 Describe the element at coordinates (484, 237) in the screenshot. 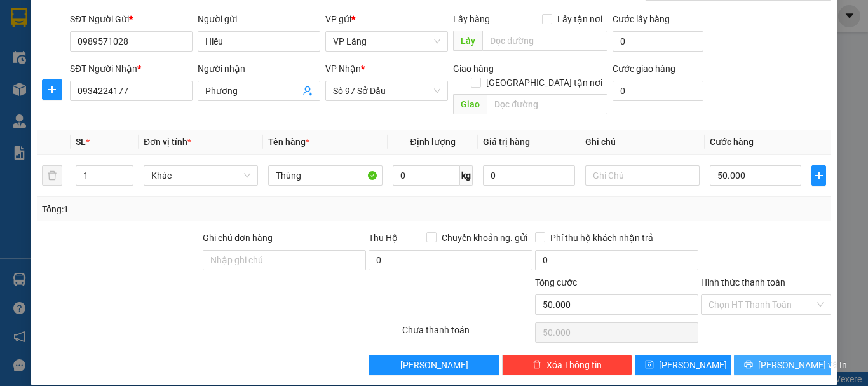

I see `span: Chuyển khoản ng. gửi` at that location.